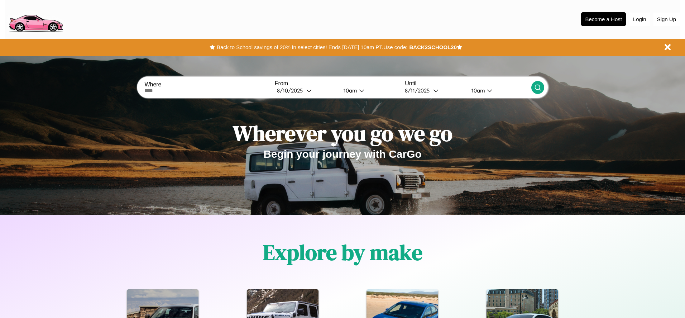 This screenshot has height=318, width=685. I want to click on button: Become a Host, so click(603, 19).